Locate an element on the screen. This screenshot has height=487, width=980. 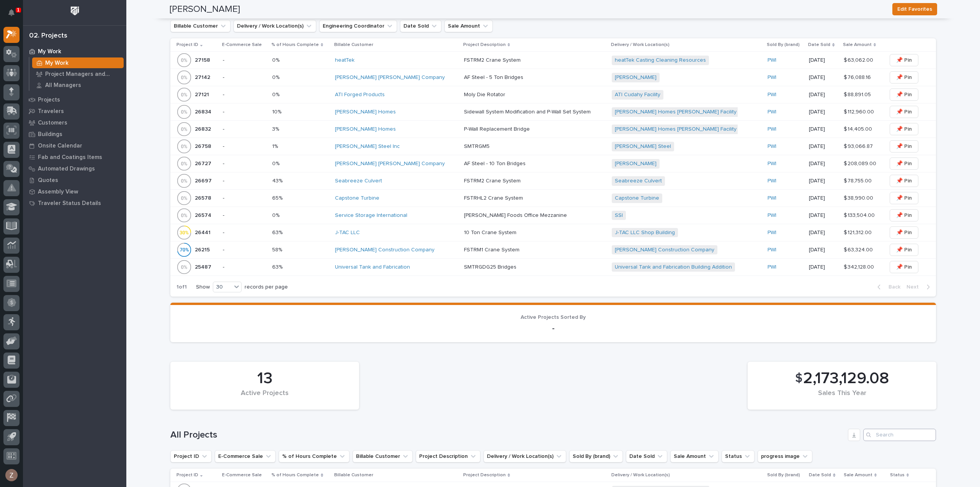
a: Quotes is located at coordinates (75, 180).